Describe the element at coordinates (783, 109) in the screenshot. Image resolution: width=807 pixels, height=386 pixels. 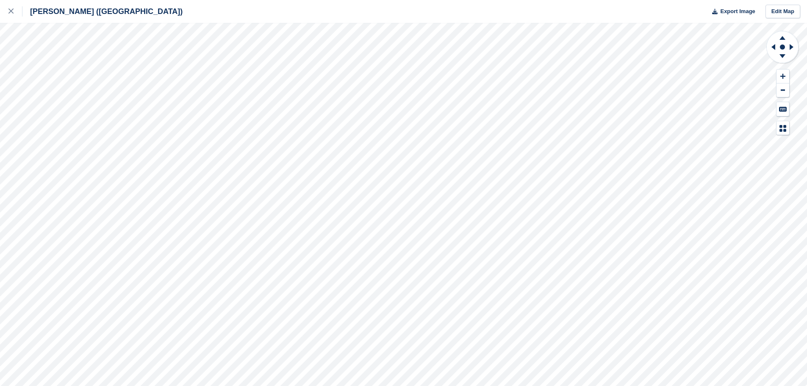
I see `button: Keyboard Shortcuts` at that location.